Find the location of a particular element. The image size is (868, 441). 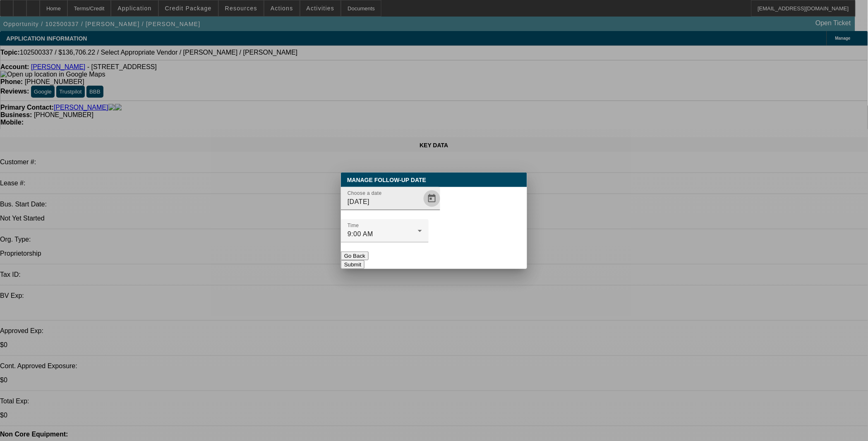

button: Open calendar is located at coordinates (432, 198).